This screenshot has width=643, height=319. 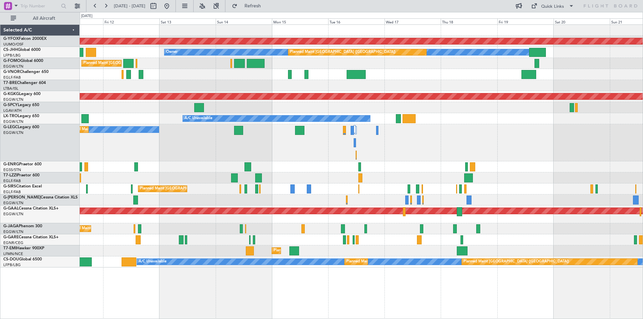 What do you see at coordinates (11, 226) in the screenshot?
I see `span: G-JAGA` at bounding box center [11, 226].